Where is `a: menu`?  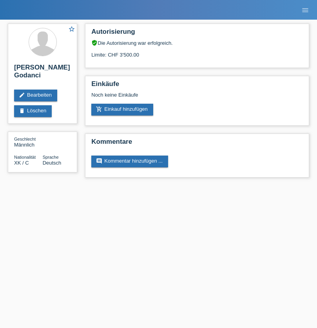
a: menu is located at coordinates (306, 10).